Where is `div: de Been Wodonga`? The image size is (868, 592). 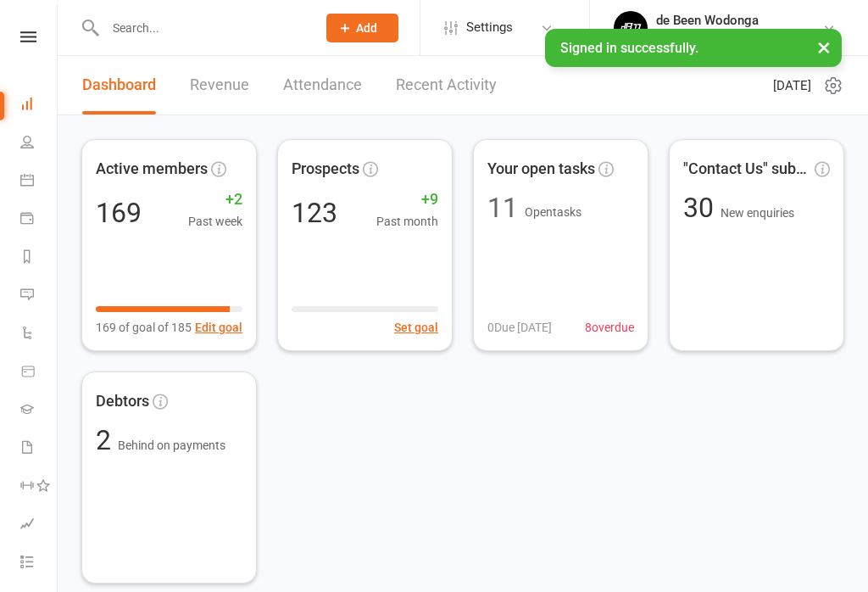
div: de Been Wodonga is located at coordinates (740, 21).